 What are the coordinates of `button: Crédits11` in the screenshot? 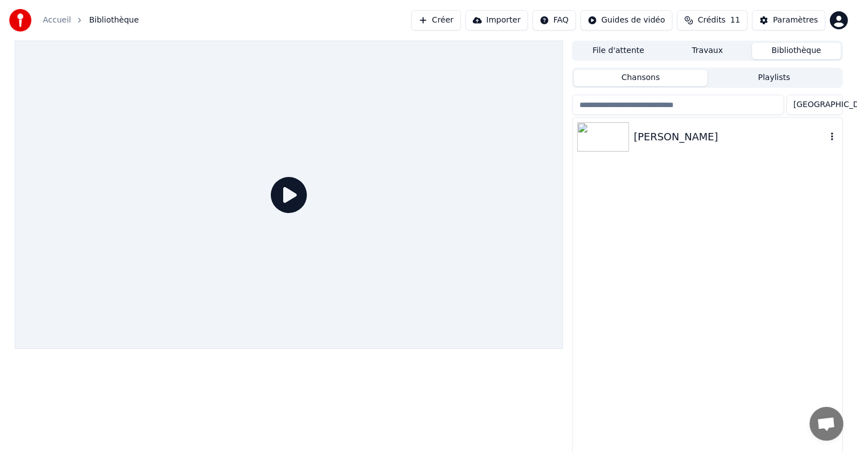 It's located at (712, 20).